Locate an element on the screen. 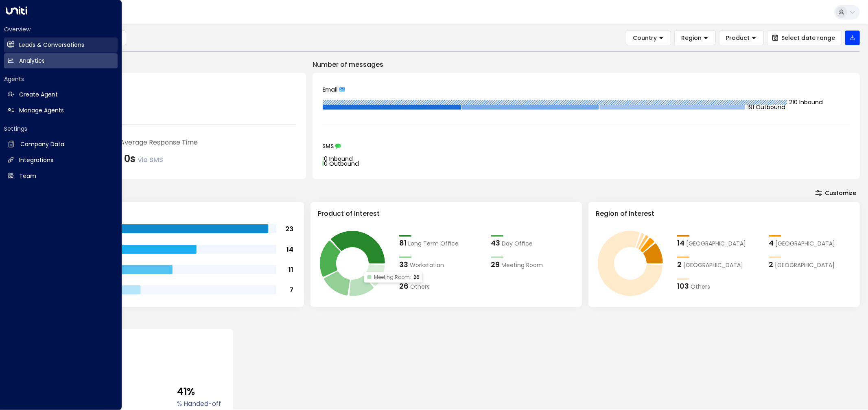 Image resolution: width=868 pixels, height=410 pixels. div: 26 is located at coordinates (404, 286).